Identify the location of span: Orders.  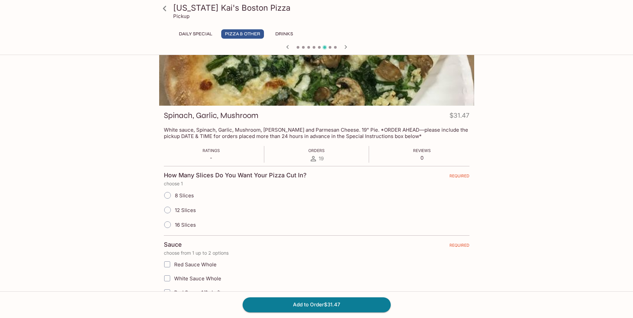
(316, 150).